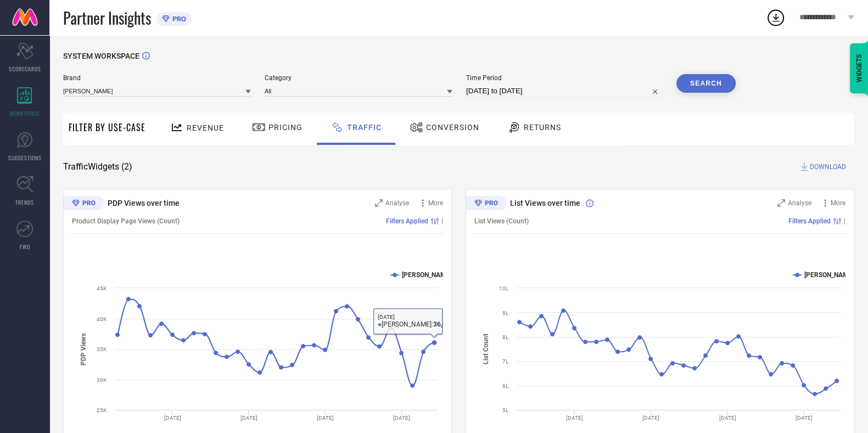  I want to click on tspan: PDP Views, so click(83, 349).